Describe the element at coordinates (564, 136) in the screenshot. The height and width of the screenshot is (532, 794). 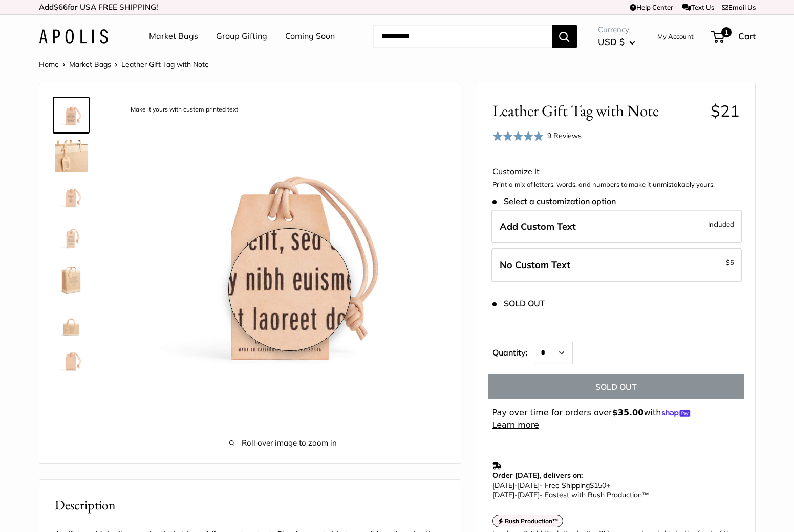
I see `span: 9 Reviews` at that location.